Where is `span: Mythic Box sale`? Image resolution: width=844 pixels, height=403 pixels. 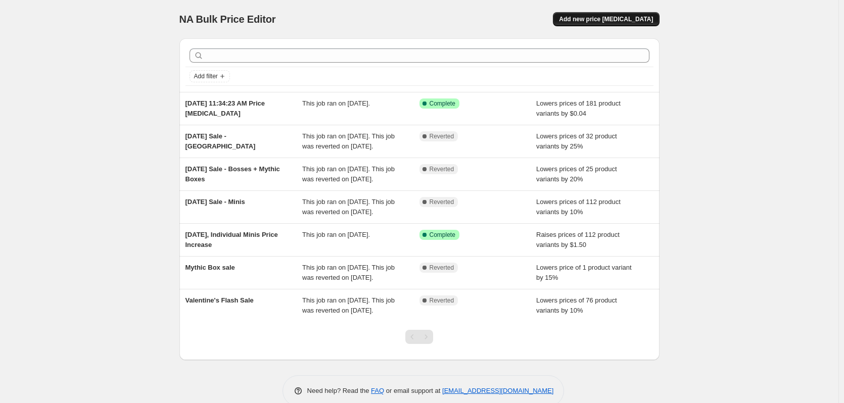
span: Mythic Box sale is located at coordinates (210, 267).